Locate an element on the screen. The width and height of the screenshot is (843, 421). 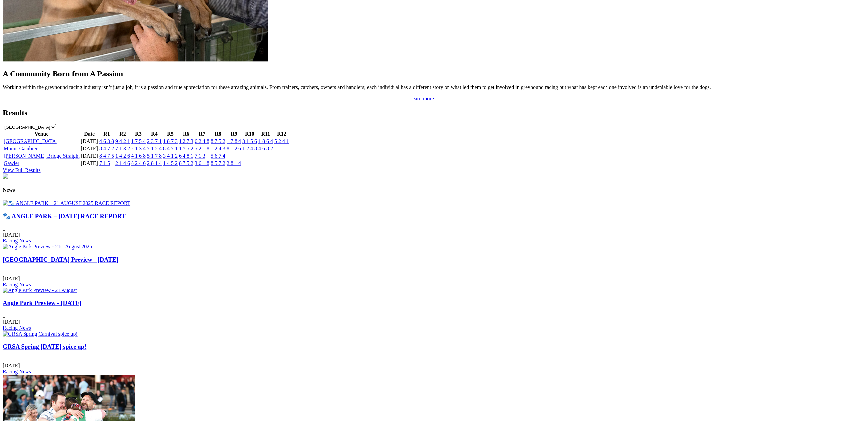
th: R3 is located at coordinates (138, 134).